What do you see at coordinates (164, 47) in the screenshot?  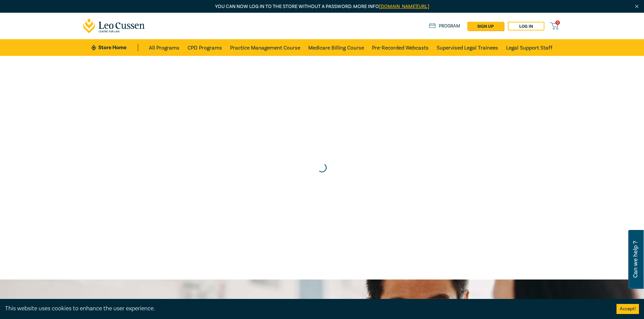 I see `a: All Programs` at bounding box center [164, 47].